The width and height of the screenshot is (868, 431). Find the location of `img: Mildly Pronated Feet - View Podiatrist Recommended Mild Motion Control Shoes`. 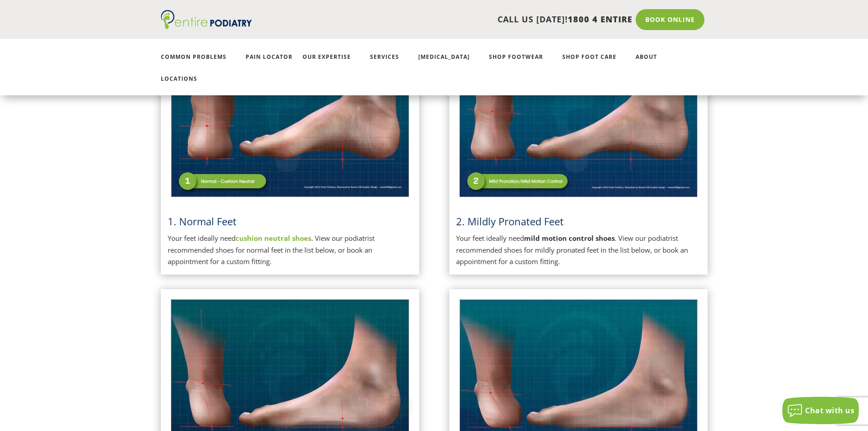

img: Mildly Pronated Feet - View Podiatrist Recommended Mild Motion Control Shoes is located at coordinates (578, 114).